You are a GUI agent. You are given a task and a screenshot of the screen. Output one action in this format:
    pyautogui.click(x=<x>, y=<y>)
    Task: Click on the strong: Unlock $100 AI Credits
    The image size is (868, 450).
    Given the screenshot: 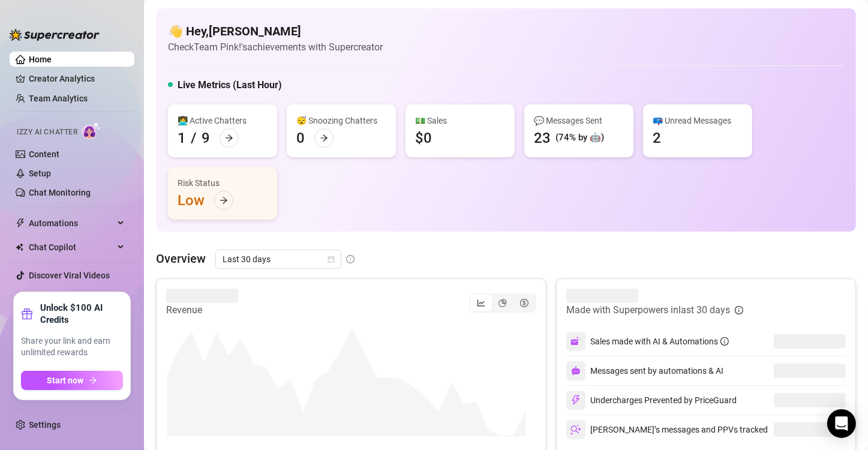 What is the action you would take?
    pyautogui.click(x=82, y=314)
    